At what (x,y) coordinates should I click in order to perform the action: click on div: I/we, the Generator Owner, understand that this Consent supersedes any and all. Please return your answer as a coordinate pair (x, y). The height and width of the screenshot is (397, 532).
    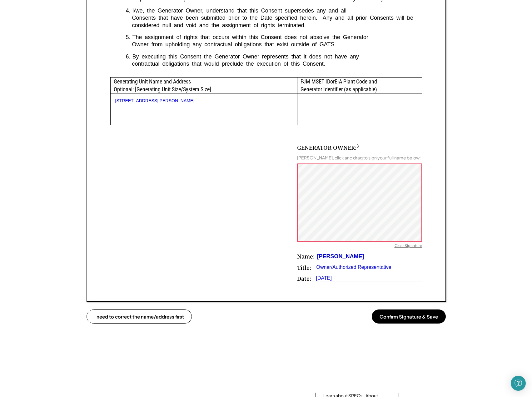
    Looking at the image, I should click on (277, 11).